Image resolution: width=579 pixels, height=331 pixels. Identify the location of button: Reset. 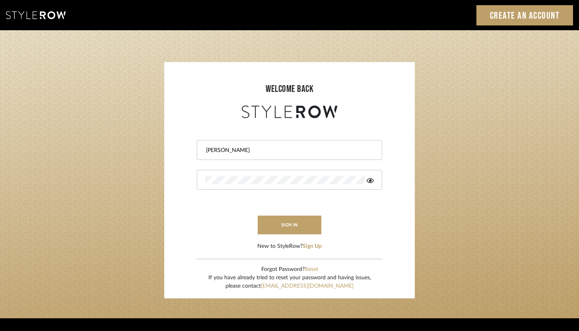
(311, 269).